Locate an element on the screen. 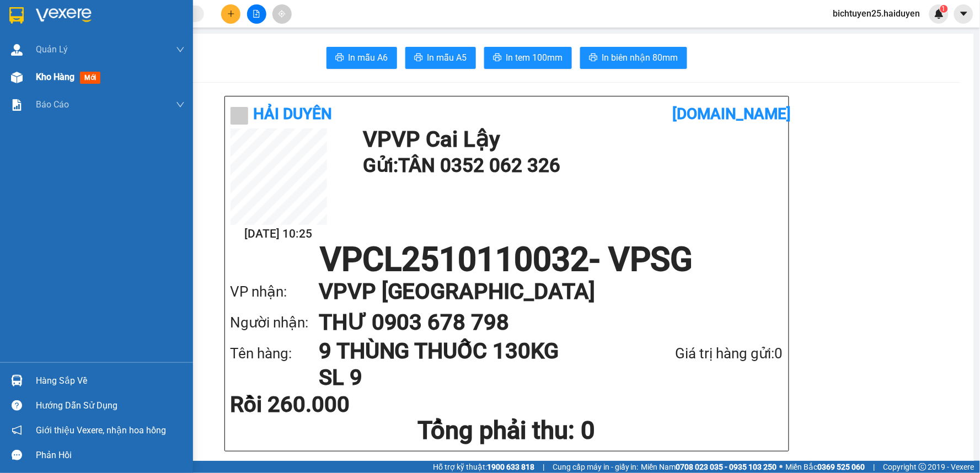  span: Gửi: is located at coordinates (18, 16).